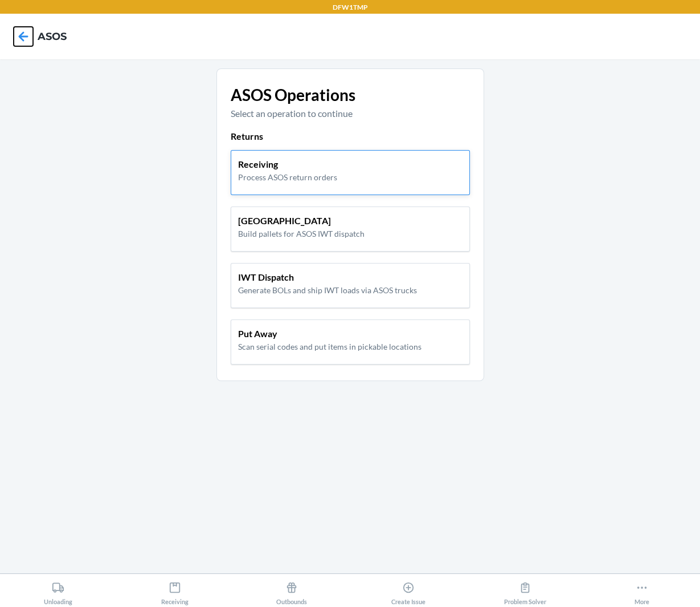  I want to click on div: Outbounds, so click(292, 591).